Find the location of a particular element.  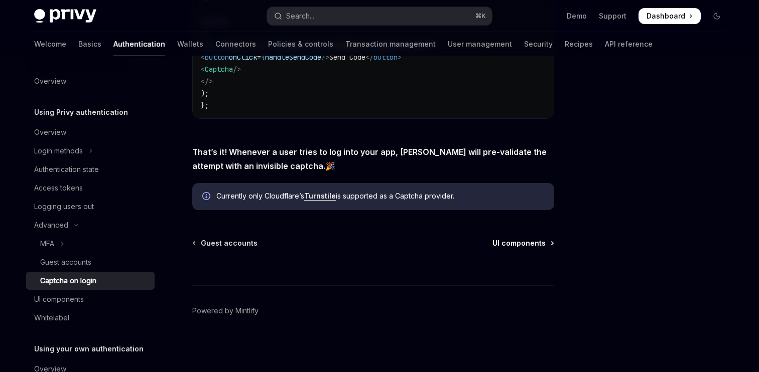

a: Captcha on login is located at coordinates (90, 281).